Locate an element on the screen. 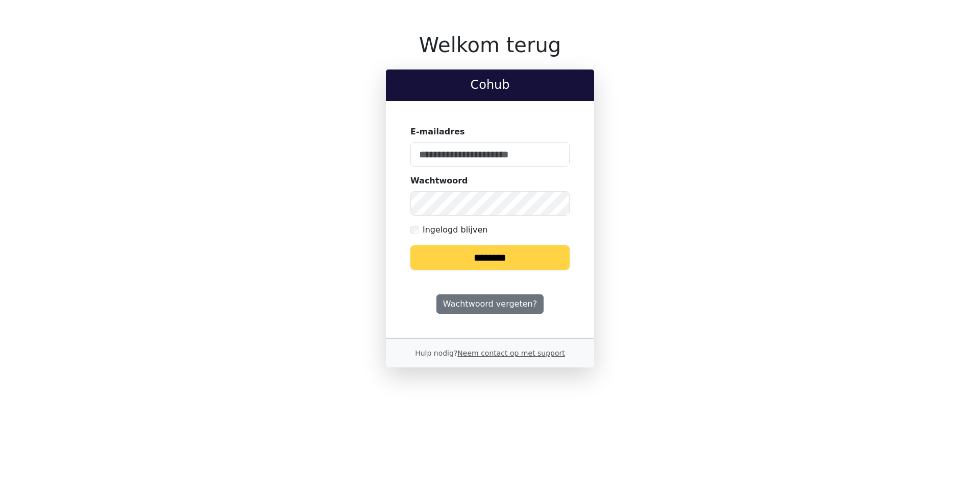 The height and width of the screenshot is (487, 980). h1: Welkom terug is located at coordinates (490, 45).